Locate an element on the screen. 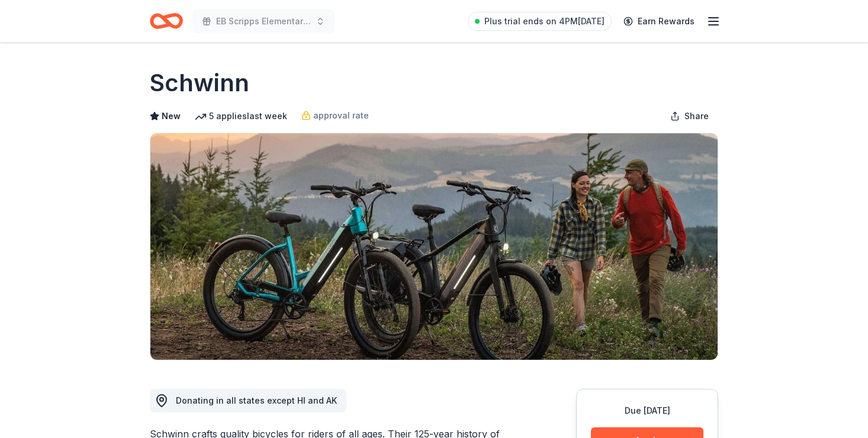 Image resolution: width=868 pixels, height=438 pixels. span: Share is located at coordinates (696, 116).